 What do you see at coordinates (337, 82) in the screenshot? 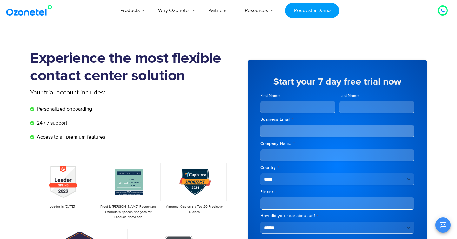
I see `h5: Start your 7 day free trial now` at bounding box center [337, 82].